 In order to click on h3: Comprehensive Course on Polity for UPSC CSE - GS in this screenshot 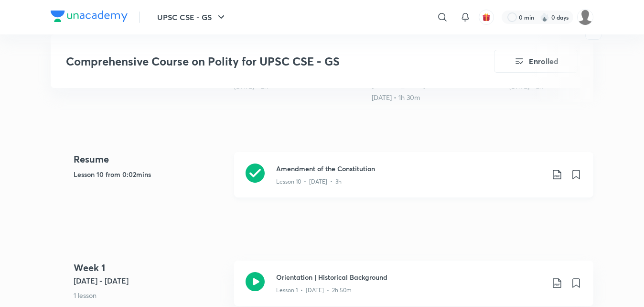, I will do `click(253, 61)`.